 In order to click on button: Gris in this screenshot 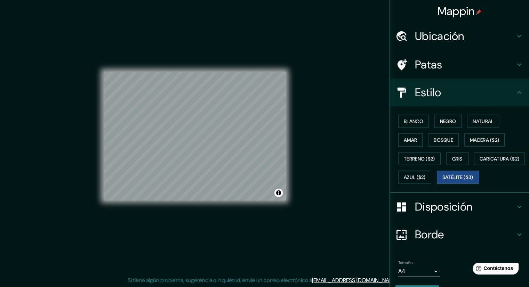, I will do `click(457, 159)`.